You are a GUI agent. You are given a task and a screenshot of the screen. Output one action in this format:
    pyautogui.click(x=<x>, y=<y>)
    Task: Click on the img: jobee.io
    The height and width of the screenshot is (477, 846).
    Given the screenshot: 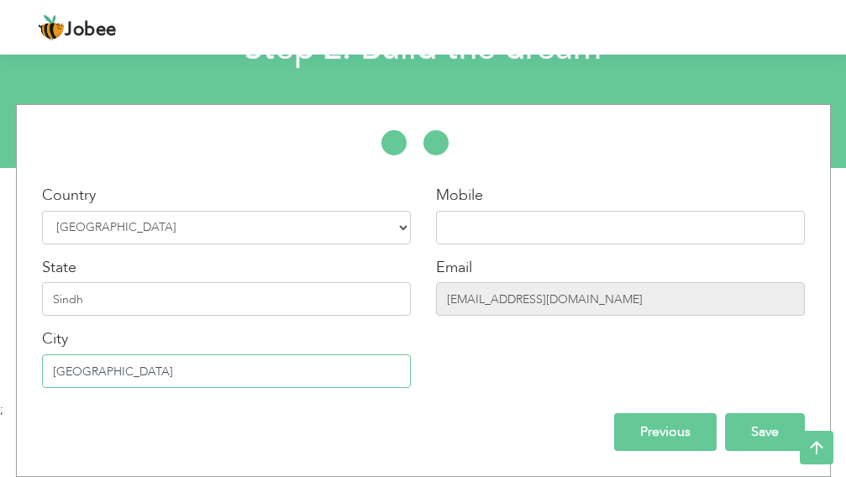 What is the action you would take?
    pyautogui.click(x=51, y=28)
    